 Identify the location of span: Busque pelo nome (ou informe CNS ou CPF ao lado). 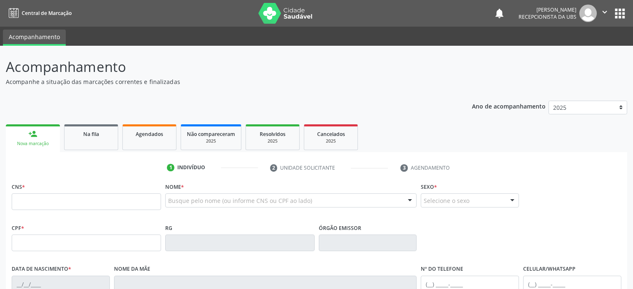
(240, 201).